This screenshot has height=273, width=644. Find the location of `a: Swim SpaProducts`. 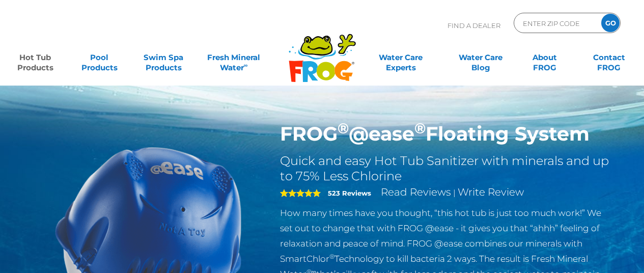

a: Swim SpaProducts is located at coordinates (163, 57).